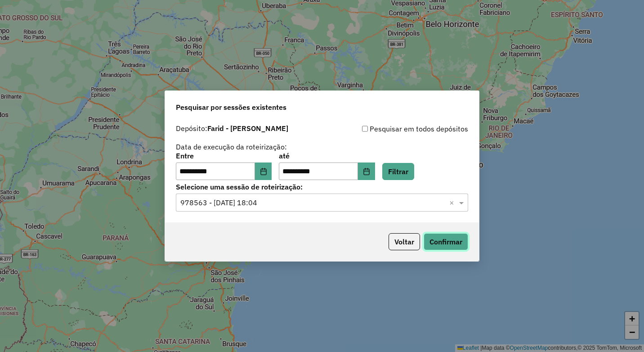 The height and width of the screenshot is (352, 644). I want to click on button: Filtrar, so click(398, 172).